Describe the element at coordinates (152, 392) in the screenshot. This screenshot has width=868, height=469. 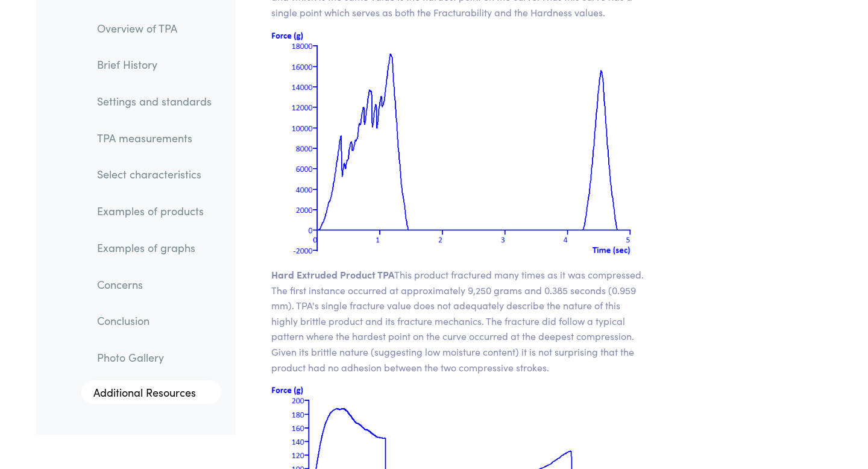
I see `a: Additional Resources` at that location.